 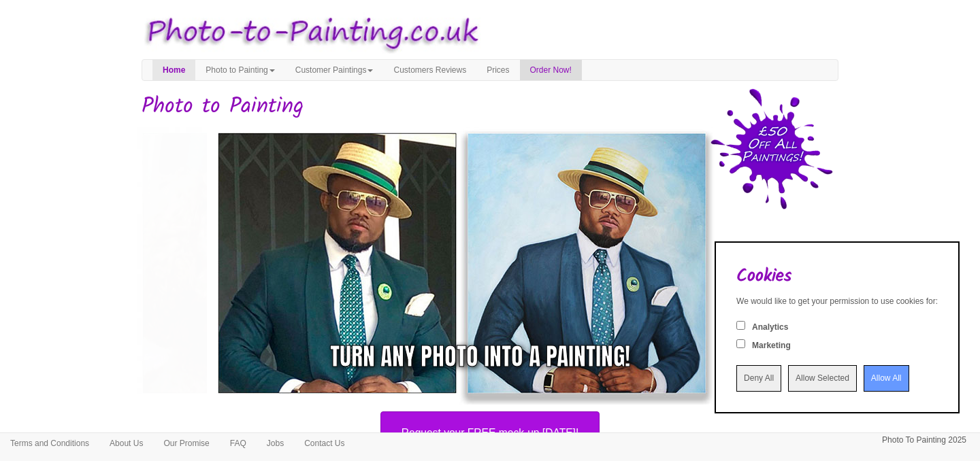 I want to click on a: Our Promise, so click(x=186, y=444).